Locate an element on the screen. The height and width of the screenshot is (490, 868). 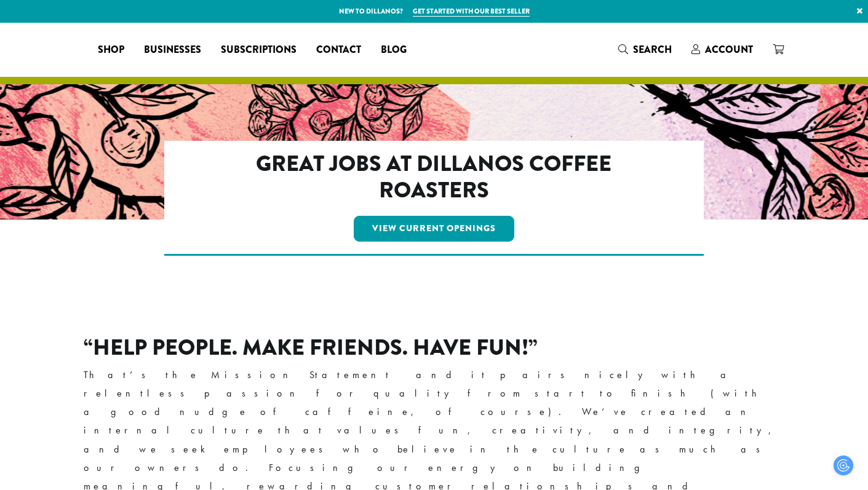
span: Account is located at coordinates (729, 50).